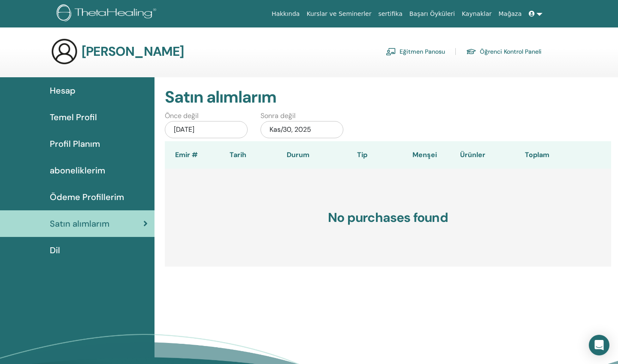  What do you see at coordinates (477, 13) in the screenshot?
I see `a: Kaynaklar` at bounding box center [477, 13].